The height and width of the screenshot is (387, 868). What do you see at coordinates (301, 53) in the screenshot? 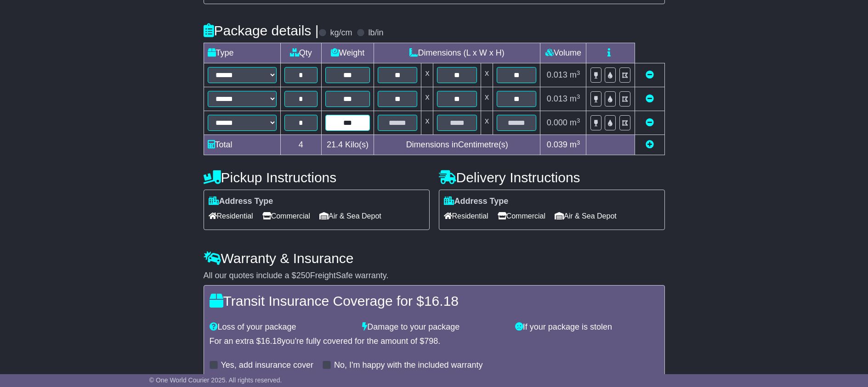
I see `td: Qty` at bounding box center [301, 53].